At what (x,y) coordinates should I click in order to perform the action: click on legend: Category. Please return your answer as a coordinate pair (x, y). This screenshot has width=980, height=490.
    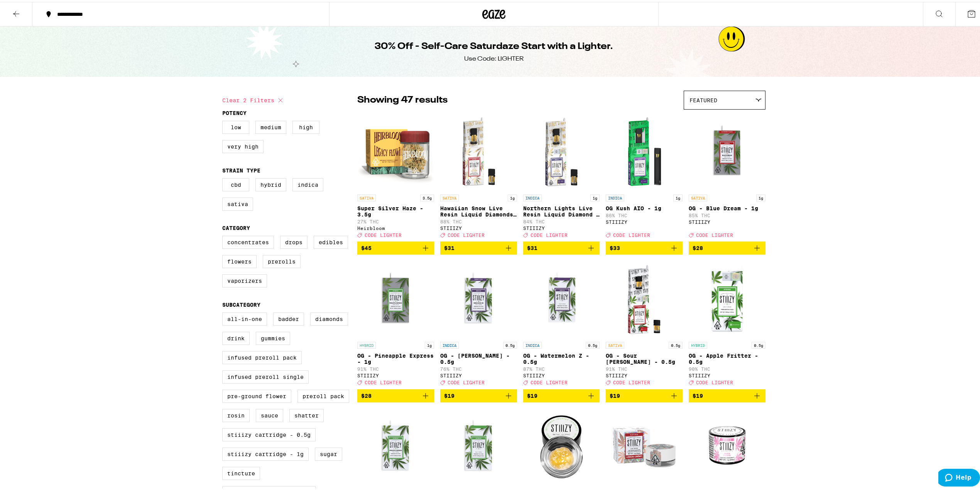
    Looking at the image, I should click on (236, 226).